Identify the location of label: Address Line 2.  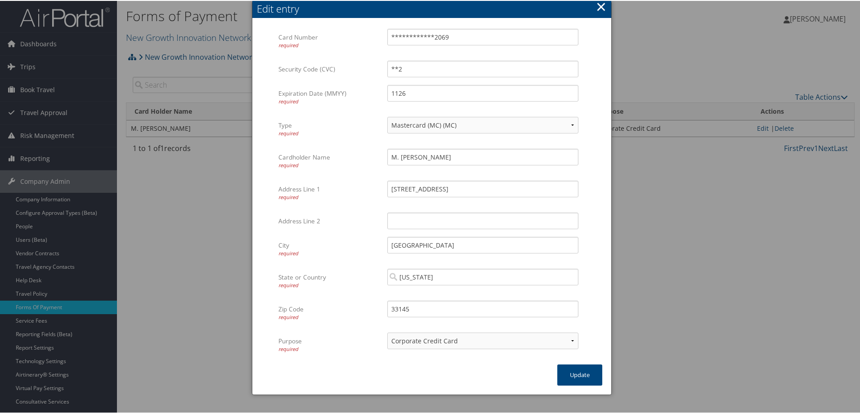
(329, 220).